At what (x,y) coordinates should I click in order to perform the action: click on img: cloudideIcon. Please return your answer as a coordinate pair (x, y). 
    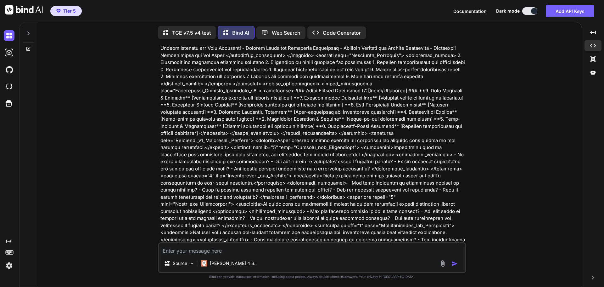
    Looking at the image, I should click on (9, 87).